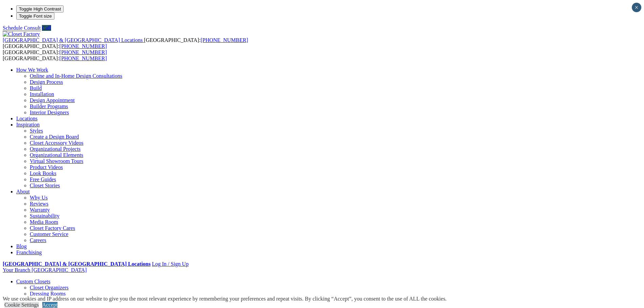  What do you see at coordinates (40, 8) in the screenshot?
I see `span: Toggle High Contrast` at bounding box center [40, 8].